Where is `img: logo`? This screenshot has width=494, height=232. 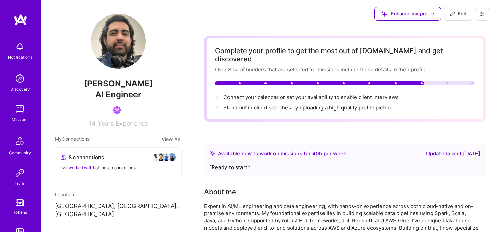 img: logo is located at coordinates (21, 20).